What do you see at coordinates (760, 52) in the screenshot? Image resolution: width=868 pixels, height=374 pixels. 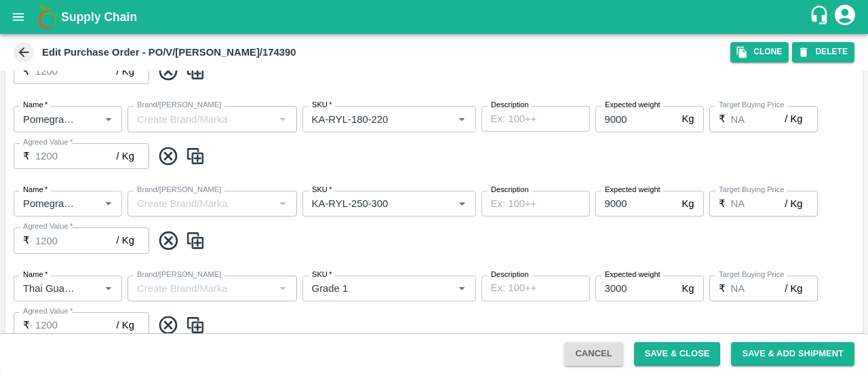 I see `button: Clone` at bounding box center [760, 52].